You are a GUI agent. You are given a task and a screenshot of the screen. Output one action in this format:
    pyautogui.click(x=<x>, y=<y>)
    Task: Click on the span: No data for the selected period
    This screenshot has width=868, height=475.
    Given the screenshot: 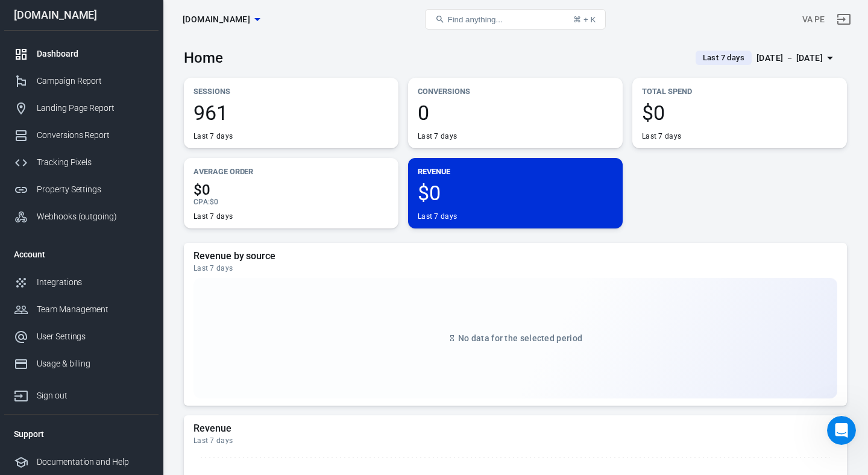 What is the action you would take?
    pyautogui.click(x=520, y=338)
    